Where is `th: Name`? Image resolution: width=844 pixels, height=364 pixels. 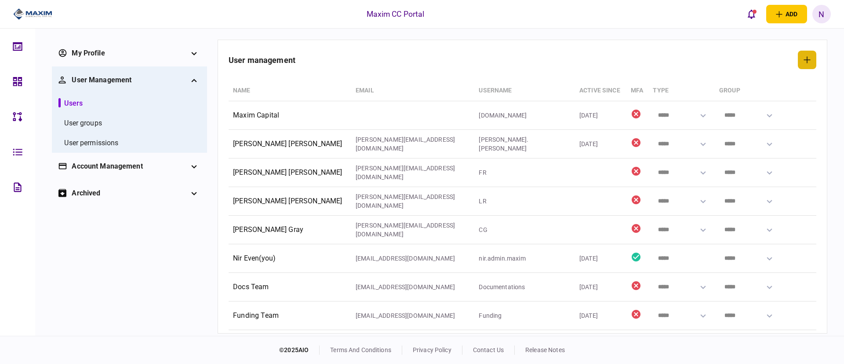 th: Name is located at coordinates (290, 91).